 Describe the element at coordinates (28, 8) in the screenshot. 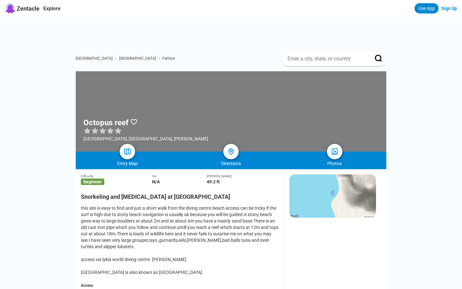

I see `span: Zentacle` at that location.